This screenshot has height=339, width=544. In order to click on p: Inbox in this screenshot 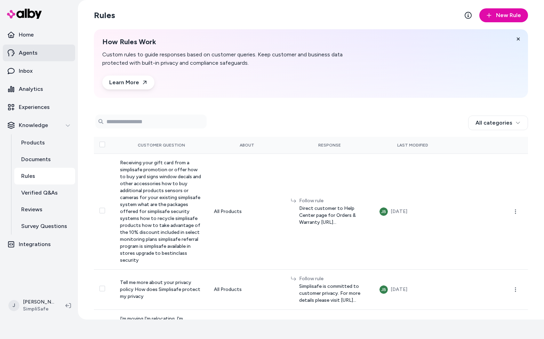, I will do `click(26, 71)`.